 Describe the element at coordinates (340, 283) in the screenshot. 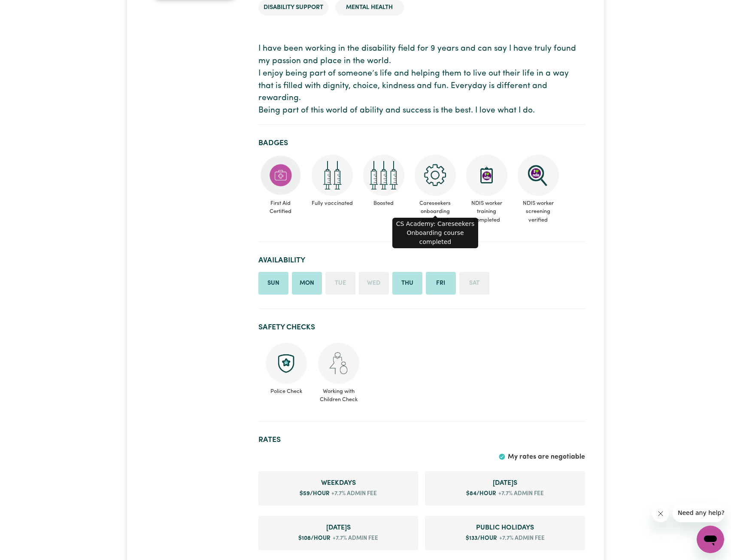

I see `li: Unavailable on Tuesday` at that location.